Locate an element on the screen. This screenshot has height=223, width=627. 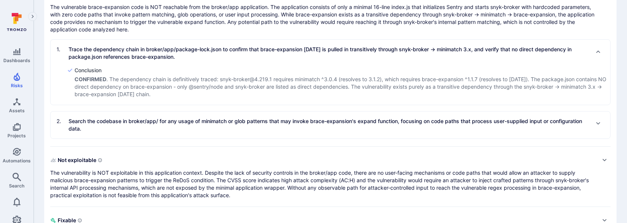
p: The vulnerable brace-expansion code is NOT reachable from the broker/app application. The applica... is located at coordinates (323, 18).